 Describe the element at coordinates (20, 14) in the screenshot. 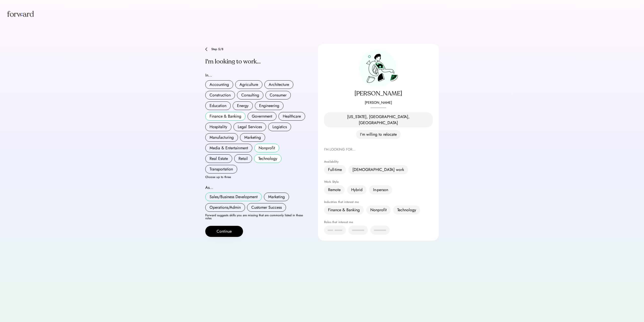

I see `img: Forward logo` at that location.